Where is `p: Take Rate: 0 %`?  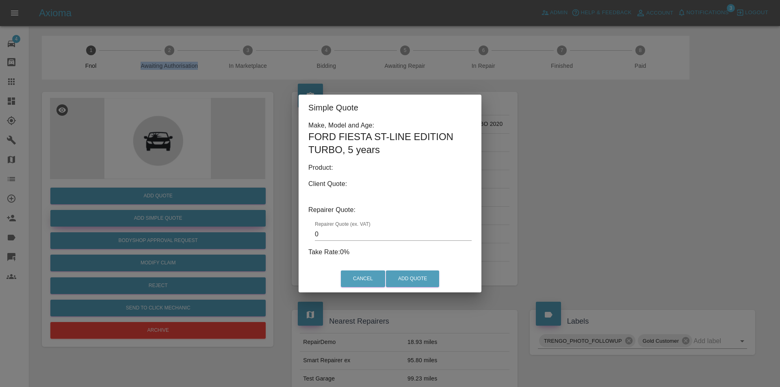
p: Take Rate: 0 % is located at coordinates (390, 252).